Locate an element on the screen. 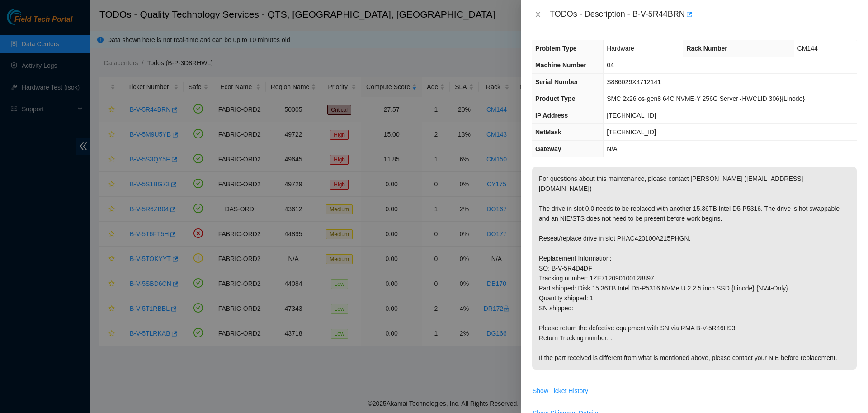 Image resolution: width=868 pixels, height=413 pixels. span: CM144 is located at coordinates (808, 49).